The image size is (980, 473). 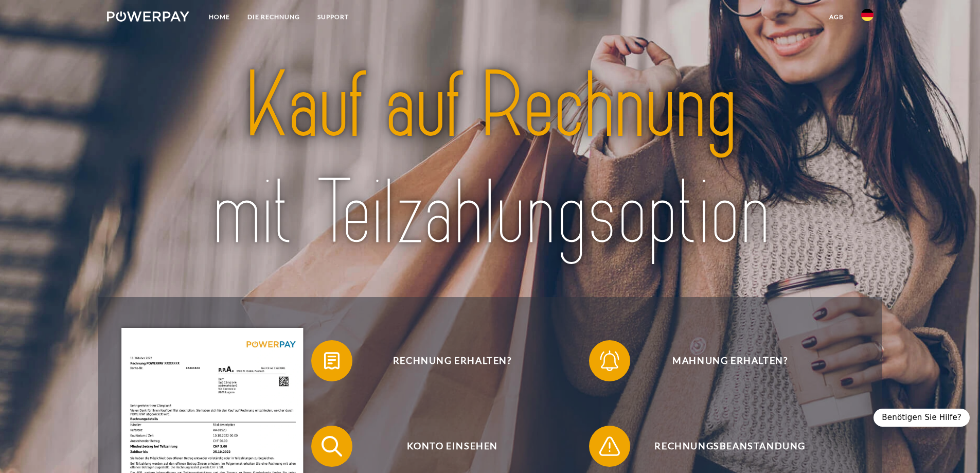 What do you see at coordinates (722, 360) in the screenshot?
I see `a: Mahnung erhalten?` at bounding box center [722, 360].